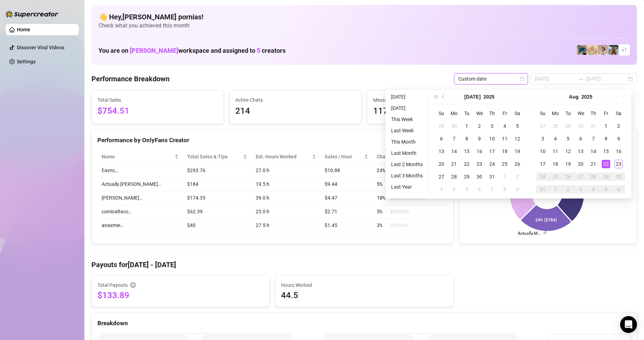 This screenshot has width=644, height=340. I want to click on td: 2025-07-30, so click(479, 177).